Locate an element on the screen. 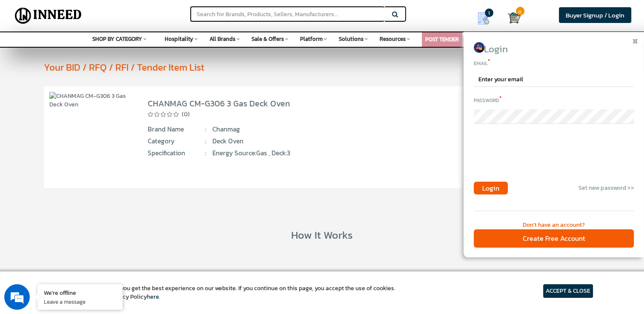  img: login icon is located at coordinates (479, 48).